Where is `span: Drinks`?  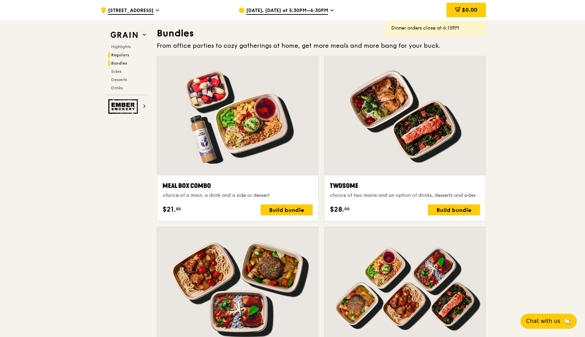 span: Drinks is located at coordinates (117, 88).